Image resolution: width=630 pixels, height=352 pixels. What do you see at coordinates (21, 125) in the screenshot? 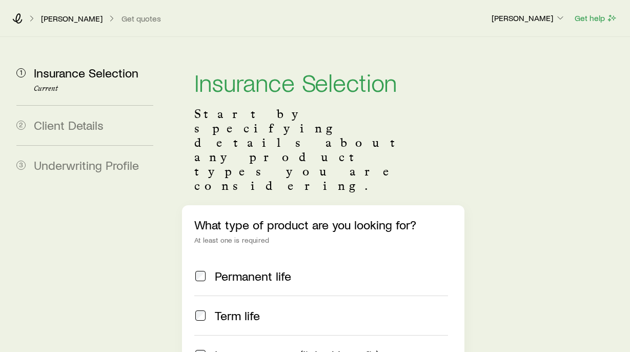
I see `span: 2` at bounding box center [21, 125].